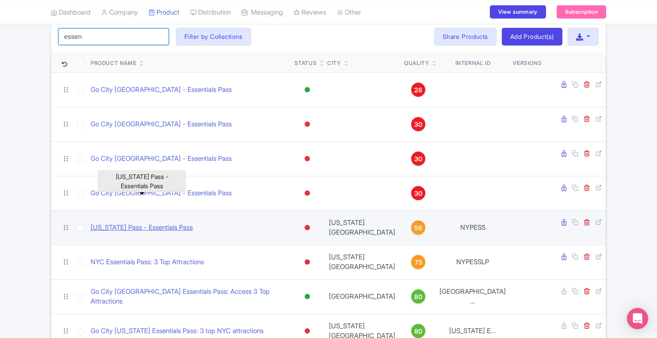  I want to click on th: Versions, so click(527, 63).